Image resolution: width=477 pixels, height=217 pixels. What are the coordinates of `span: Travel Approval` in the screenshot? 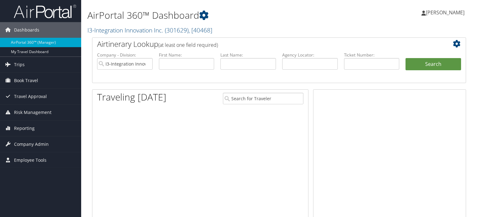 It's located at (30, 96).